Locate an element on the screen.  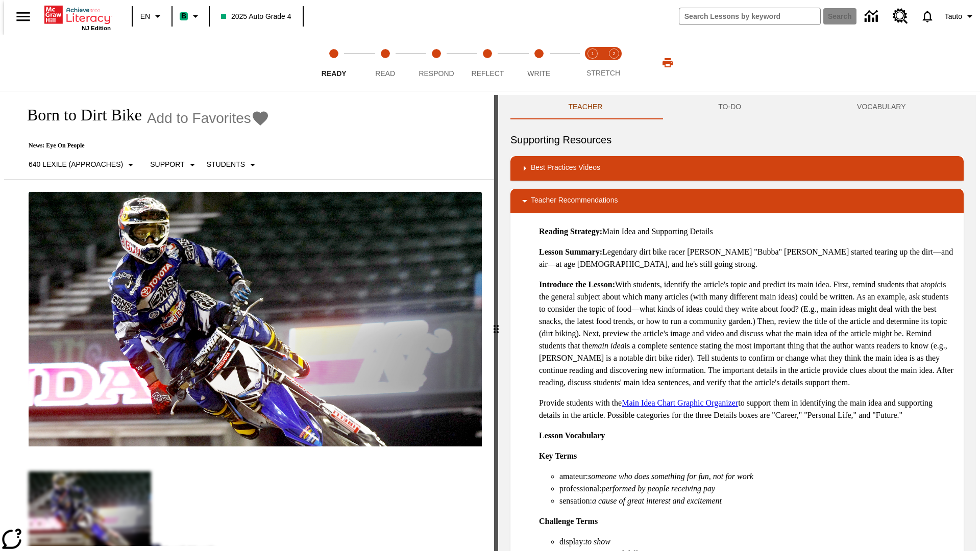
p: Best Practices Videos is located at coordinates (566, 168).